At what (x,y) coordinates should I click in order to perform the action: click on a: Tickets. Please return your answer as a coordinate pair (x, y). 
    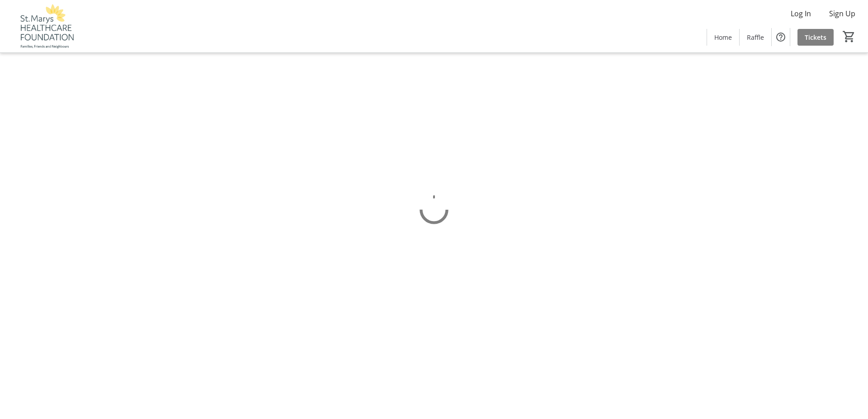
    Looking at the image, I should click on (815, 37).